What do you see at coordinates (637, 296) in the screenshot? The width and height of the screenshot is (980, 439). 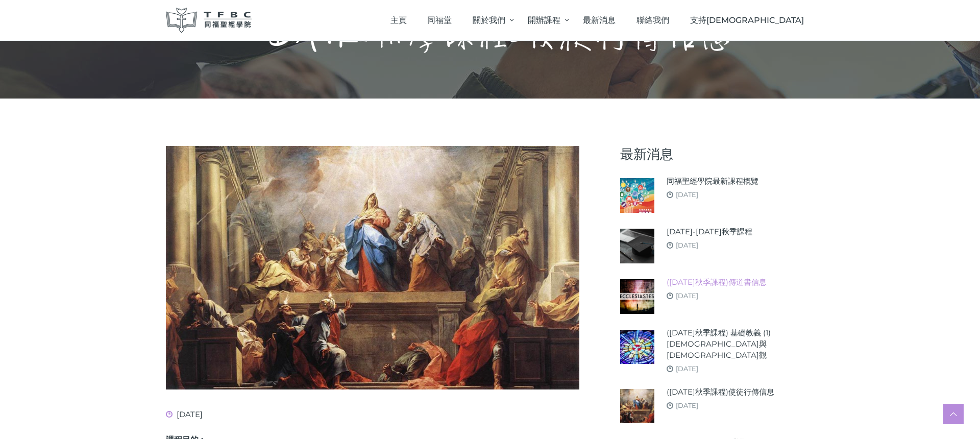 I see `img: (2025年秋季課程)傳道書信息` at bounding box center [637, 296].